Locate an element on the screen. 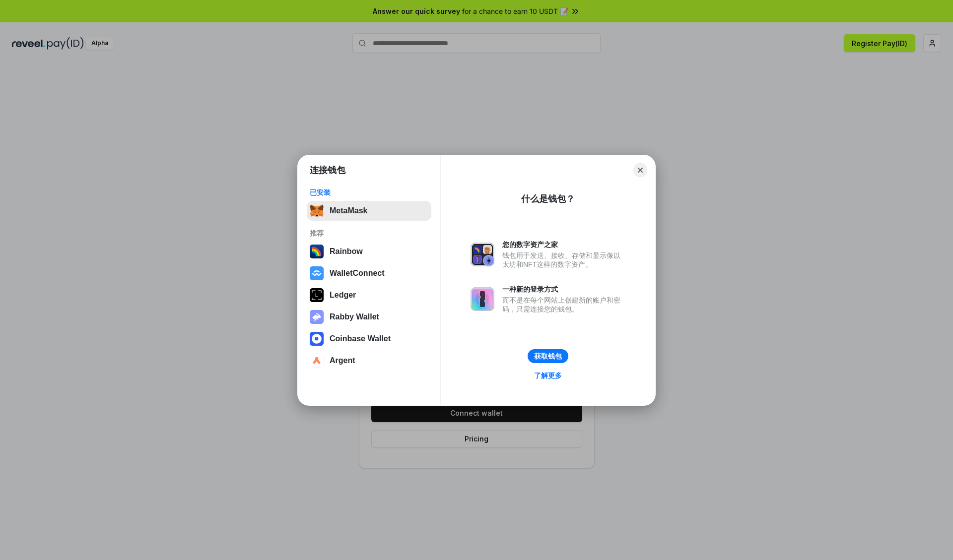 This screenshot has height=560, width=953. img: svg+xml,%3Csvg%20fill%3D%22none%22%20height%3D%2233%22%20viewBox%3D%220%200%2035%2033%22%20width%... is located at coordinates (317, 211).